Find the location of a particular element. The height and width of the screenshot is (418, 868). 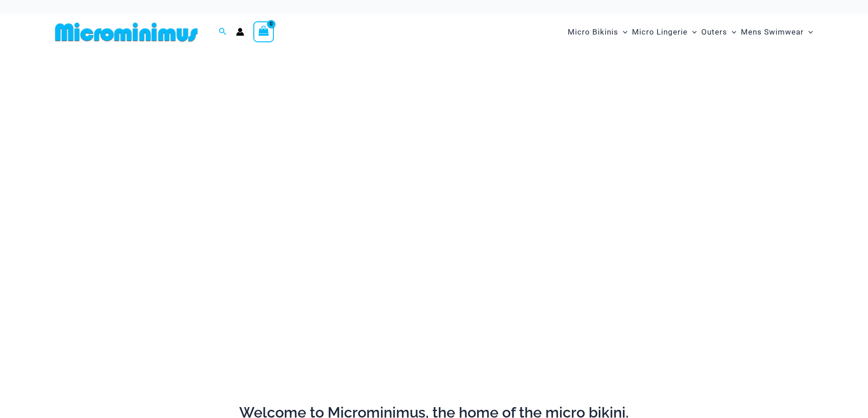

span: Outers is located at coordinates (714, 32).